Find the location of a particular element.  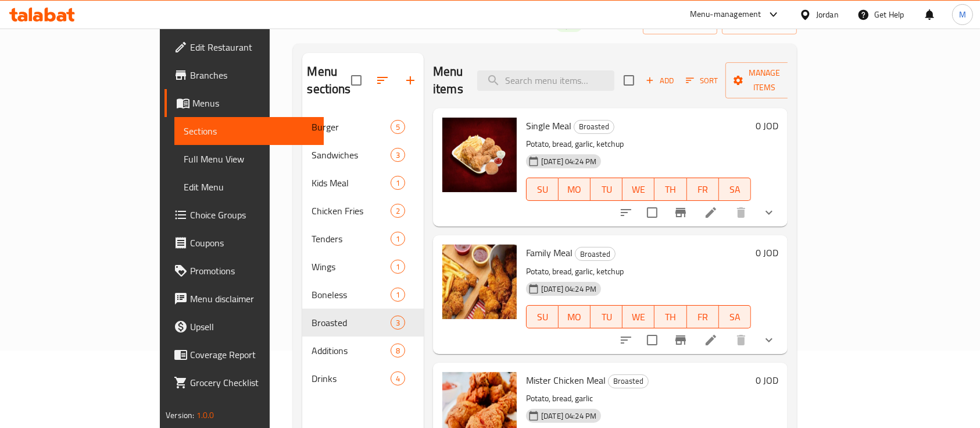

div: Boneless1 is located at coordinates (363, 295).